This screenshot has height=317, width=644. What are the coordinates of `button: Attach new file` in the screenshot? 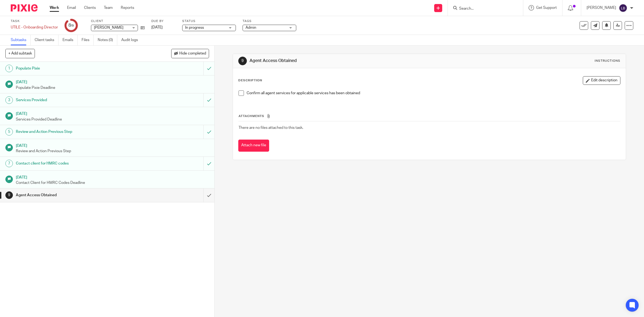 It's located at (254, 146).